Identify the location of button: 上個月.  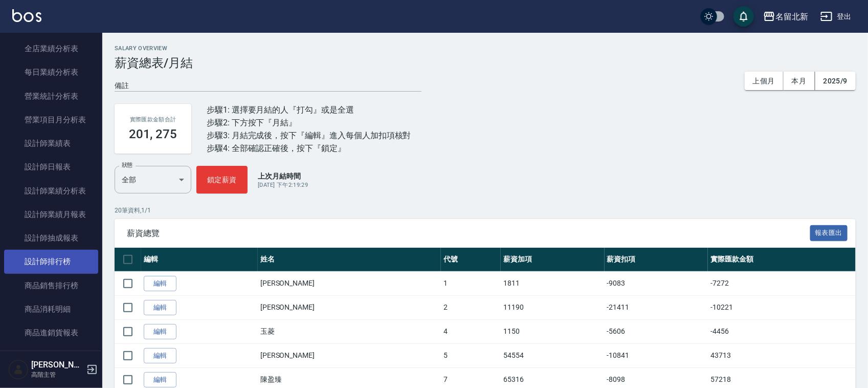
(764, 81).